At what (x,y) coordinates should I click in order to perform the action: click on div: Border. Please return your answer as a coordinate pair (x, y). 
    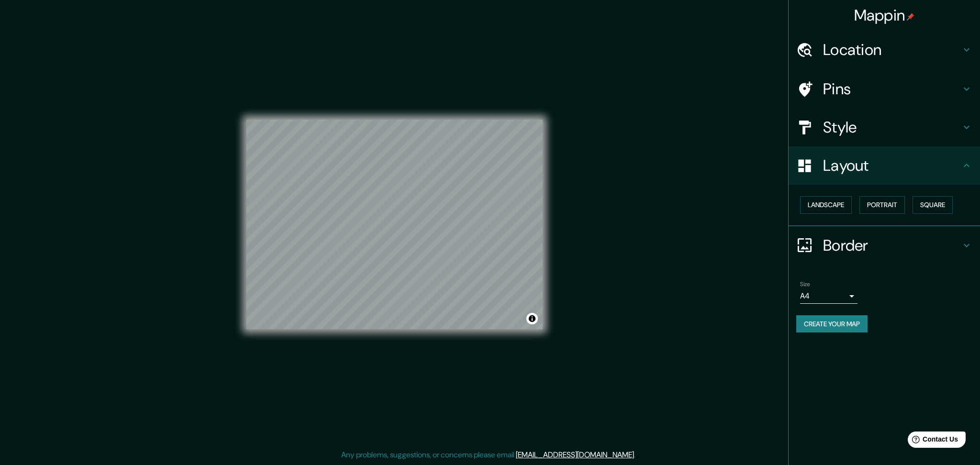
    Looking at the image, I should click on (884, 246).